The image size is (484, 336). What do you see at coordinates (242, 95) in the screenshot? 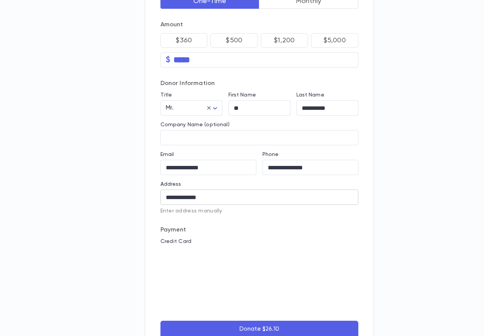
I see `label: First Name` at bounding box center [242, 95].